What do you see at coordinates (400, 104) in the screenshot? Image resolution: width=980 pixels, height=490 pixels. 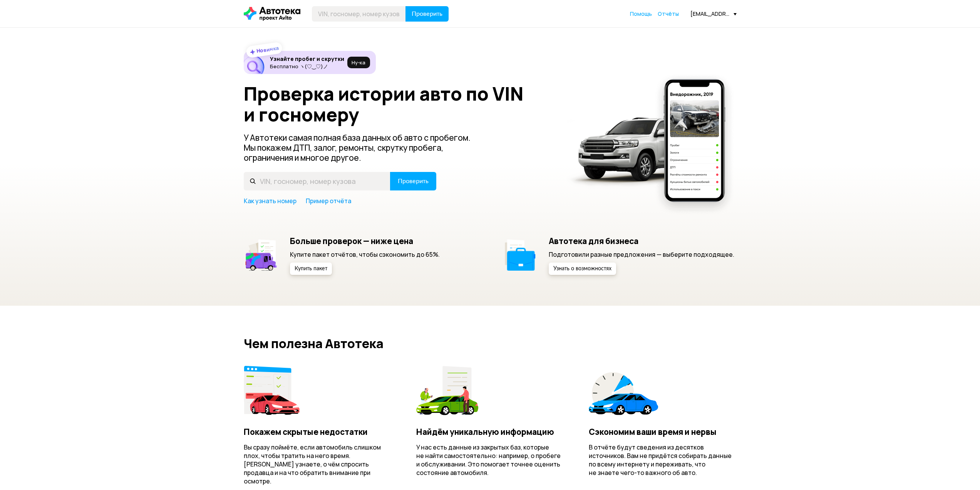 I see `h1: Проверка истории авто по VIN и госномеру` at bounding box center [400, 104].